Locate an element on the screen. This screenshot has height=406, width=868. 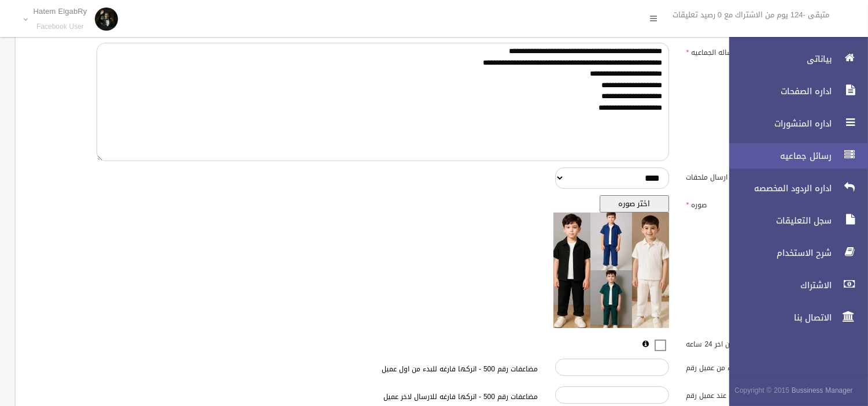
img: معاينه الصوره is located at coordinates (611, 270).